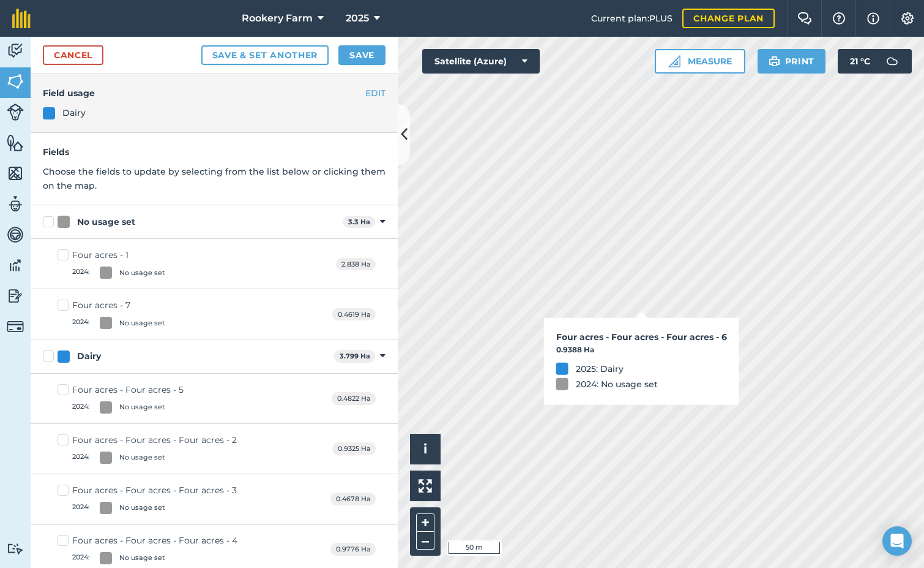 This screenshot has width=924, height=568. I want to click on span: 0.9776 Ha, so click(354, 549).